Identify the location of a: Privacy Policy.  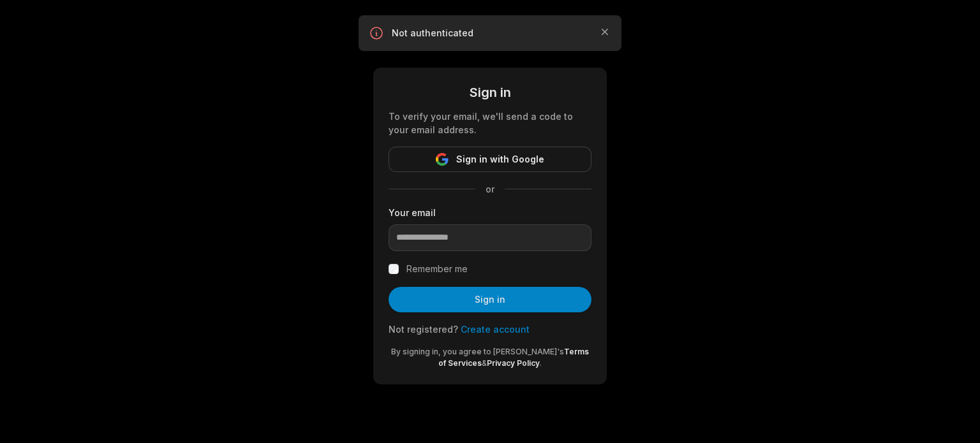
(513, 363).